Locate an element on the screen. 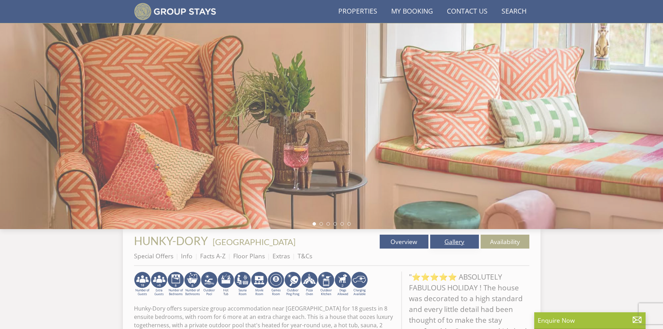 Image resolution: width=663 pixels, height=329 pixels. img: AD_4nXfTH09p_77QXgSCMRwRHt9uPNW8Va4Uit02IXPabNXDWzciDdevrPBrTCLz6v3P7E_ej9ytiKnaxPMKY2ysUWAwIMchf... is located at coordinates (326, 284).